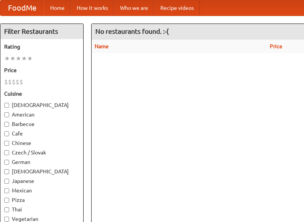 This screenshot has width=304, height=222. What do you see at coordinates (42, 143) in the screenshot?
I see `label: Chinese` at bounding box center [42, 143].